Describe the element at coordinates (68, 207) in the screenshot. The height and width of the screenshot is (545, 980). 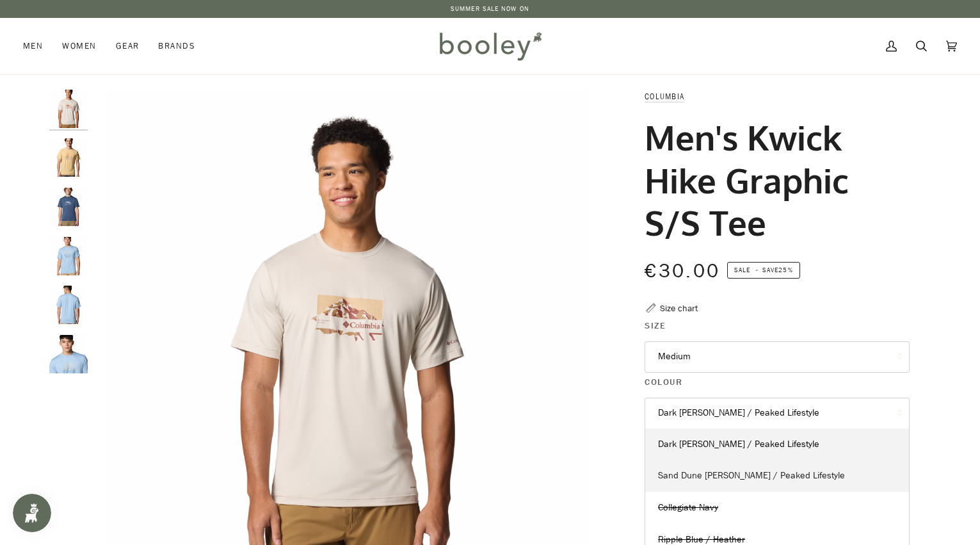
I see `img: Columbia Men's Kwick Hike Graphic S/S Tee Collegiate Navy - Booley Galway` at that location.